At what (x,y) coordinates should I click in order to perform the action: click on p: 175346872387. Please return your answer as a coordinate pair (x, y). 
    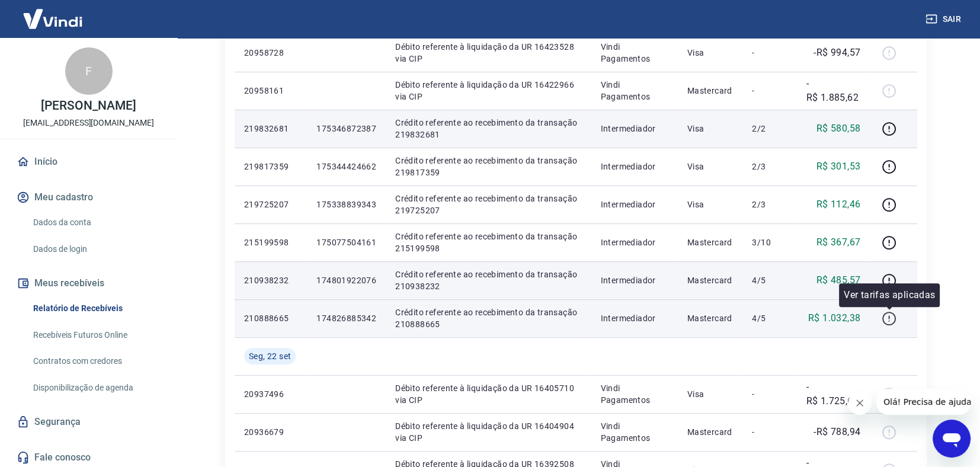
    Looking at the image, I should click on (346, 128).